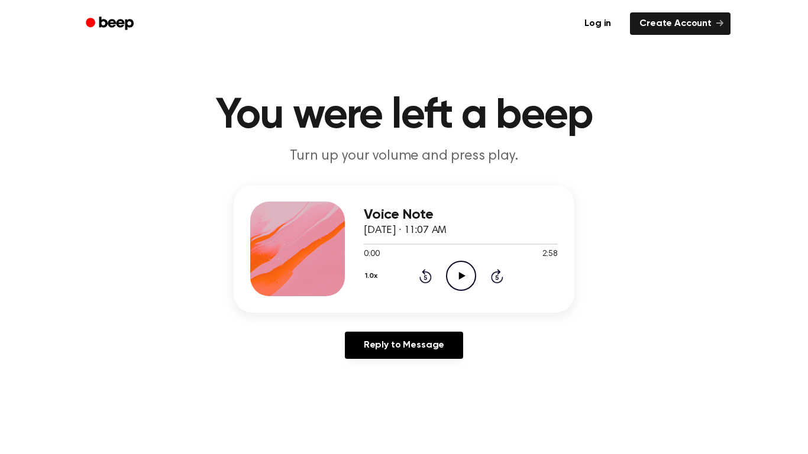 This screenshot has width=808, height=454. What do you see at coordinates (372, 254) in the screenshot?
I see `span: 0:00` at bounding box center [372, 254].